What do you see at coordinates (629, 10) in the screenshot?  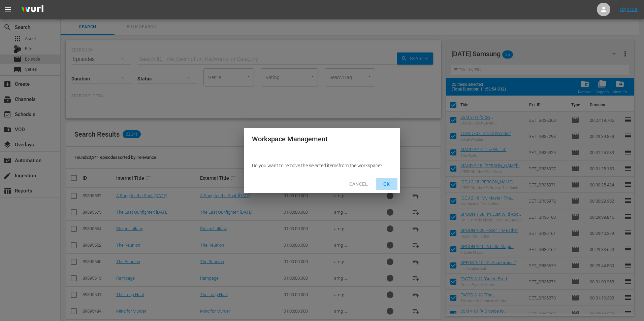 I see `a: Sign Out` at bounding box center [629, 10].